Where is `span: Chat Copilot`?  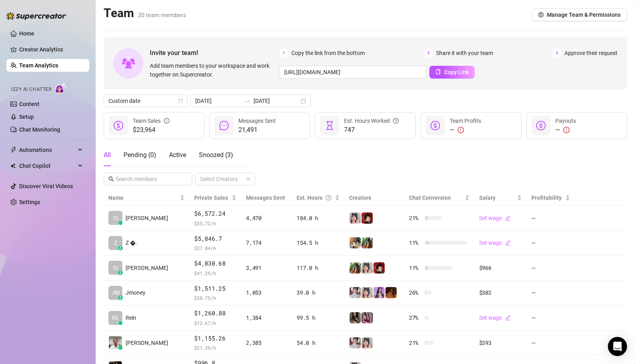 span: Chat Copilot is located at coordinates (47, 166).